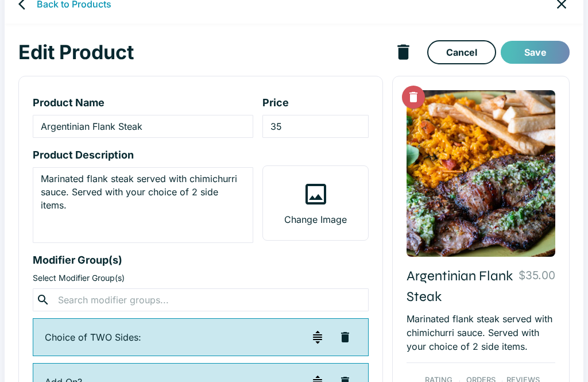 This screenshot has width=588, height=382. What do you see at coordinates (461, 287) in the screenshot?
I see `p: Argentinian Flank Steak` at bounding box center [461, 287].